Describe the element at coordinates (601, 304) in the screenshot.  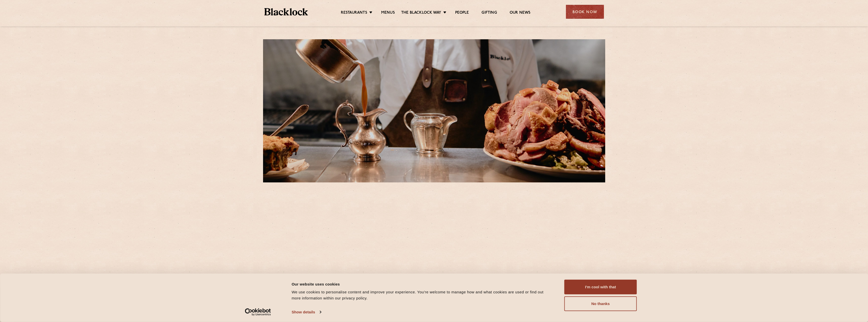
I see `button: No thanks` at that location.